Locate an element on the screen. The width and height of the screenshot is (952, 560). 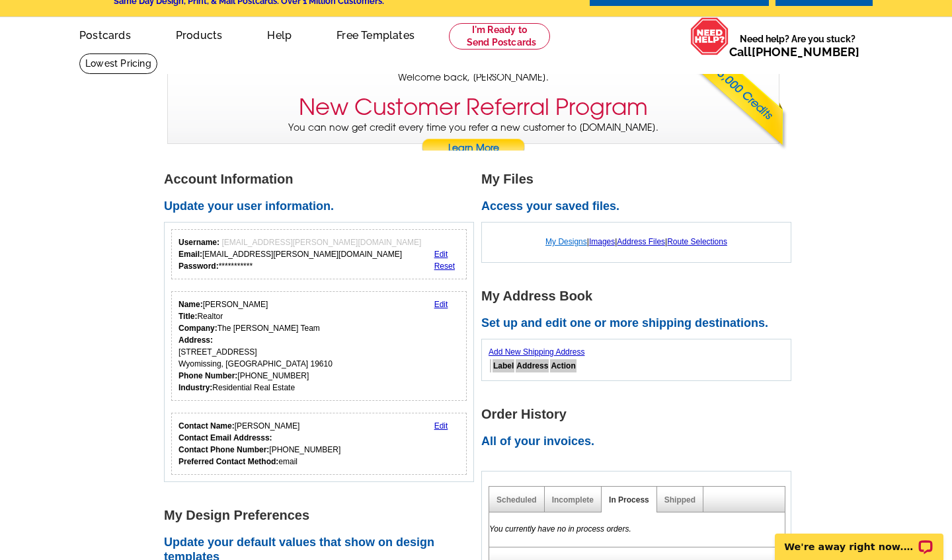
h1: My Design Preferences is located at coordinates (323, 516).